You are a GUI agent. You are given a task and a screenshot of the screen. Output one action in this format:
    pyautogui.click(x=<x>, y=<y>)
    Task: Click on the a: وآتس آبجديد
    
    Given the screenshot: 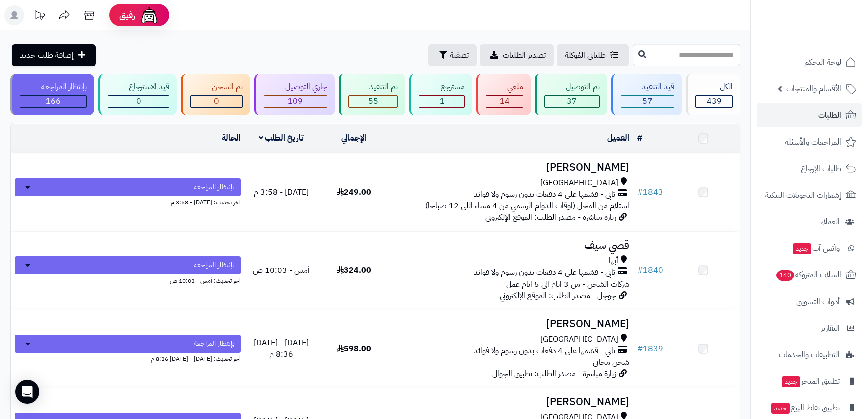 What is the action you would take?
    pyautogui.click(x=810, y=248)
    